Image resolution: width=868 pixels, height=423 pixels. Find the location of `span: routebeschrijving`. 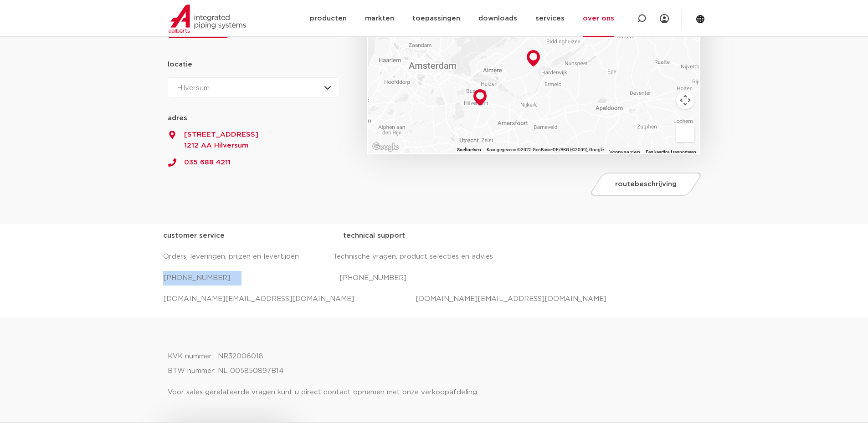

span: routebeschrijving is located at coordinates (645, 184).